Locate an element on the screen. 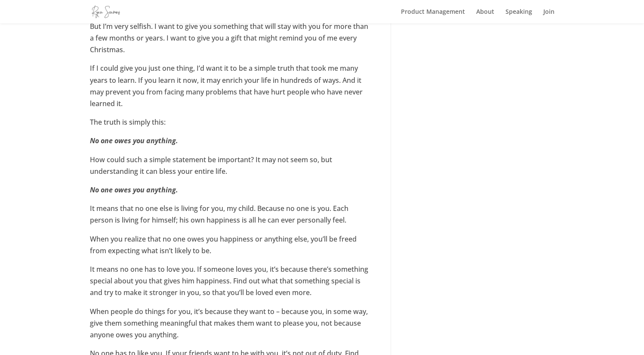 This screenshot has width=644, height=355. p: The truth is simply this: is located at coordinates (230, 126).